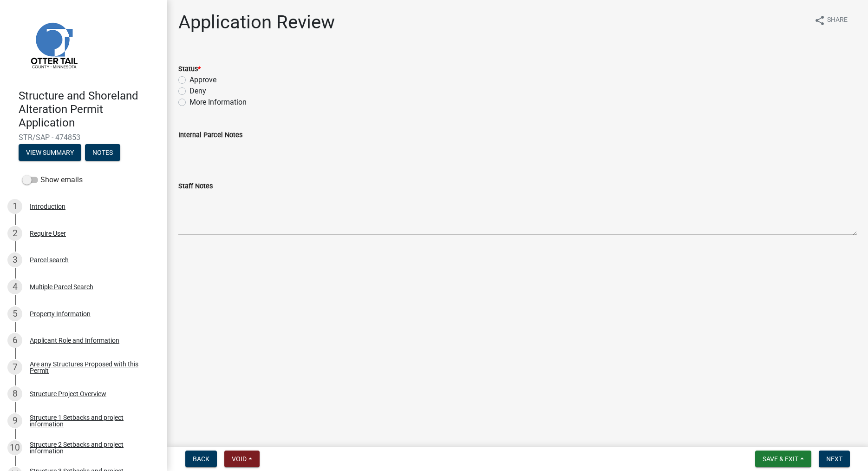 The width and height of the screenshot is (868, 471). I want to click on i: share, so click(819, 20).